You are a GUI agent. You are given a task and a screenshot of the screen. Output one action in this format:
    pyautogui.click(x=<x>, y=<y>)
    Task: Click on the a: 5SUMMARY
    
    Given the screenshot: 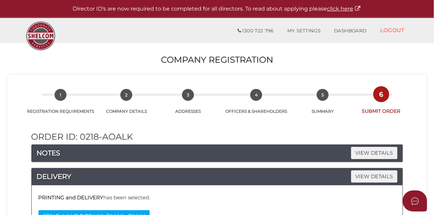 What is the action you would take?
    pyautogui.click(x=323, y=105)
    